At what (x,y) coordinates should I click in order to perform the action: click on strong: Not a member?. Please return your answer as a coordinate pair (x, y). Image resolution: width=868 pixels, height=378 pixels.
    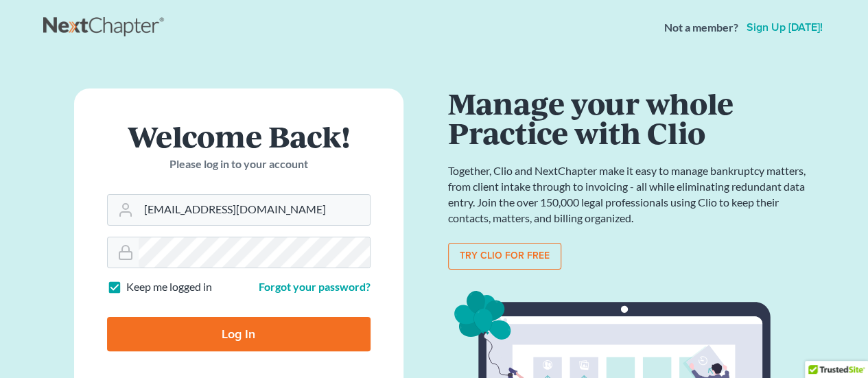
    Looking at the image, I should click on (702, 28).